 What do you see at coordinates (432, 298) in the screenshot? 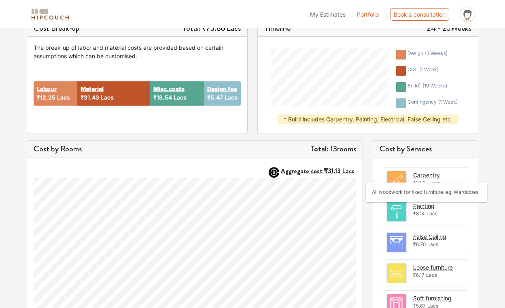
I see `button: Soft furnishing` at bounding box center [432, 298].